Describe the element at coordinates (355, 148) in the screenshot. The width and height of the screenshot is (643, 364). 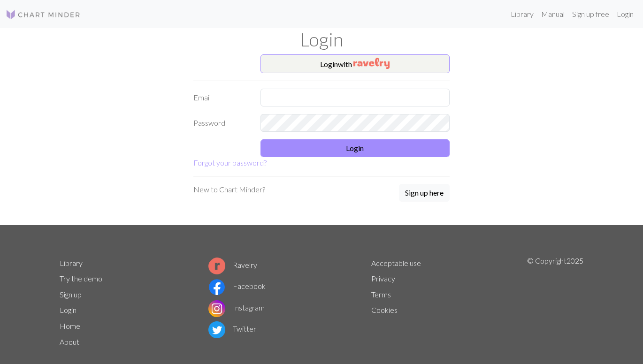
I see `button: Login` at that location.